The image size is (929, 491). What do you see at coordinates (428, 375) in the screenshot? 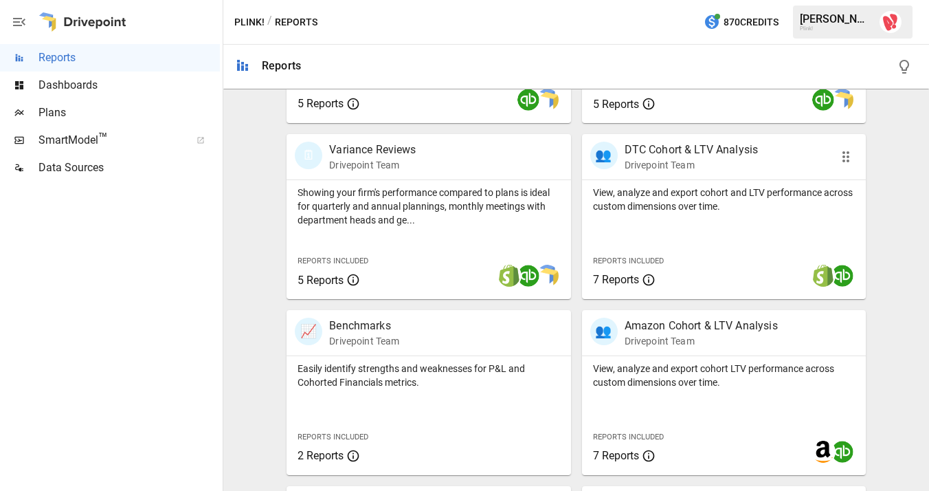
I see `p: Easily identify strengths and weaknesses for P&L and Cohorted Financials metrics.` at bounding box center [428, 375].